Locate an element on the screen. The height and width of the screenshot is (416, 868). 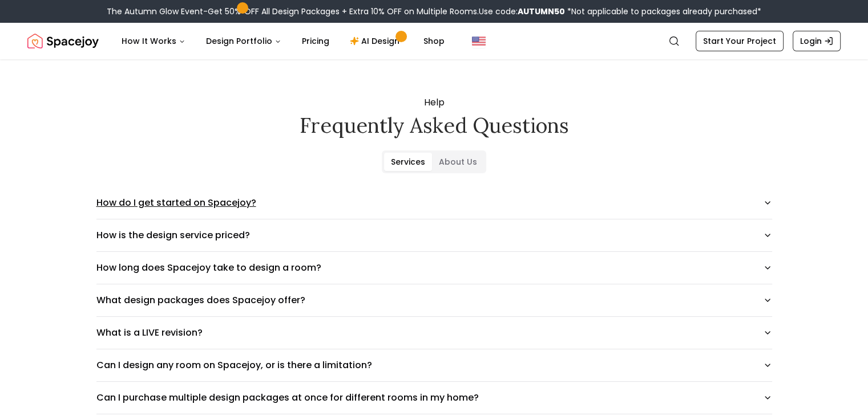
a: Shop is located at coordinates (433, 41).